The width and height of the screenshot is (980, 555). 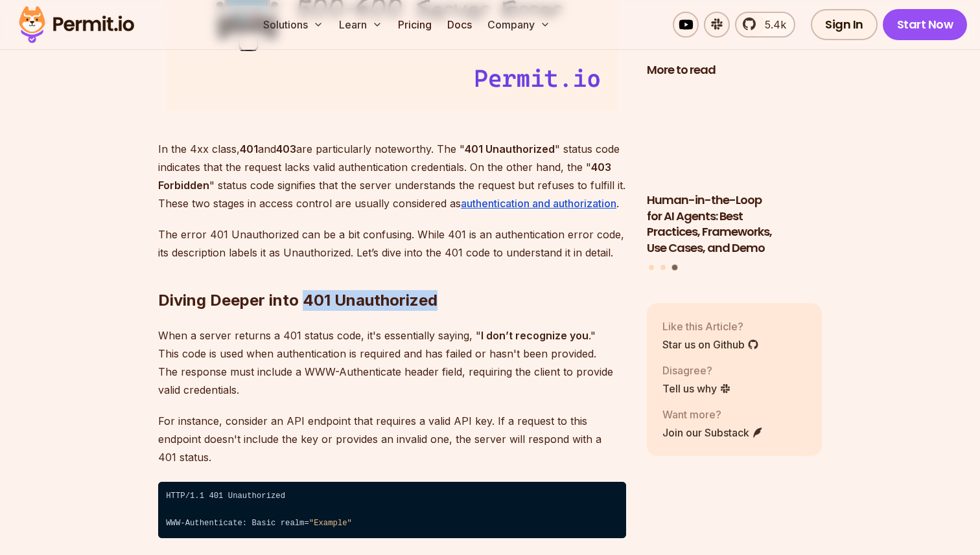 I want to click on code: HTTP/1.1 401 Unauthorized ⁠ WWW-Authenticate: Basic realm=, so click(x=392, y=511).